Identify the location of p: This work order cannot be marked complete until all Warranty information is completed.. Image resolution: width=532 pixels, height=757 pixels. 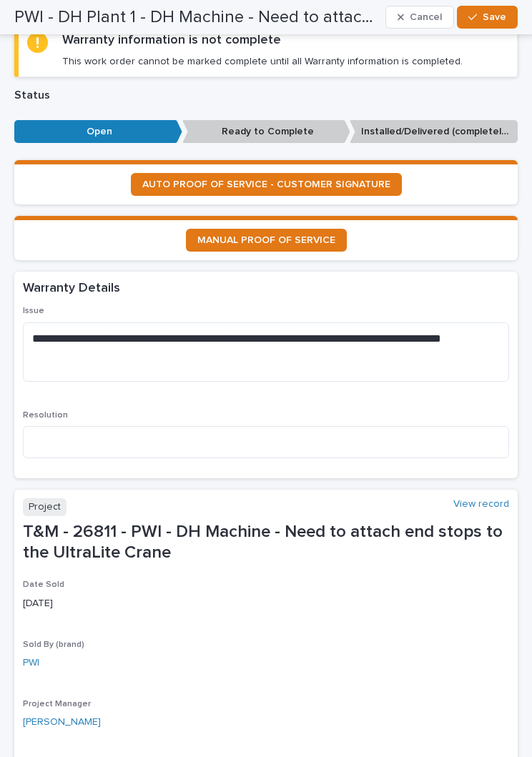
(262, 61).